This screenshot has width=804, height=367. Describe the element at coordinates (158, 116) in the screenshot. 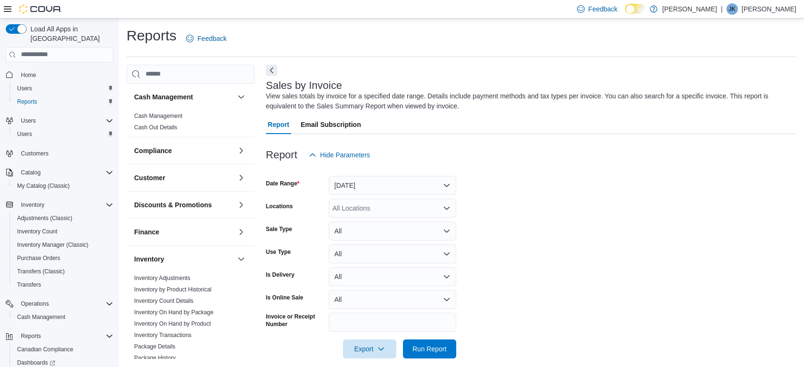

I see `a: Cash Management` at that location.